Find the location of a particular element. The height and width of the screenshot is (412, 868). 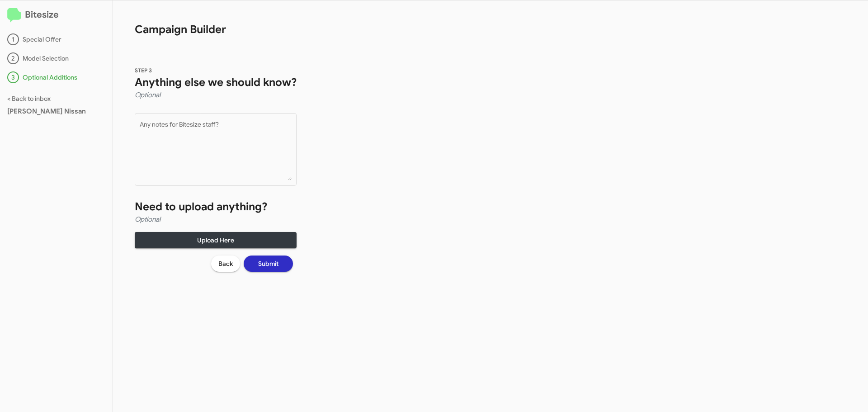

span: Submit is located at coordinates (268, 263).